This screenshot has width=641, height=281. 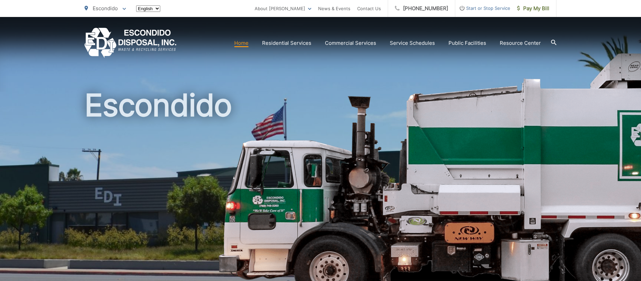 What do you see at coordinates (533, 8) in the screenshot?
I see `span: Pay My Bill` at bounding box center [533, 8].